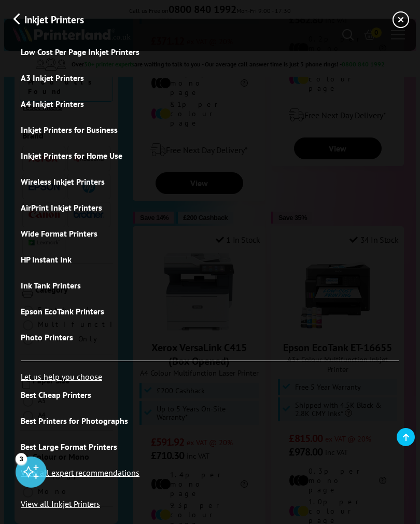 The width and height of the screenshot is (420, 524). I want to click on a: Wide Format Printers, so click(210, 234).